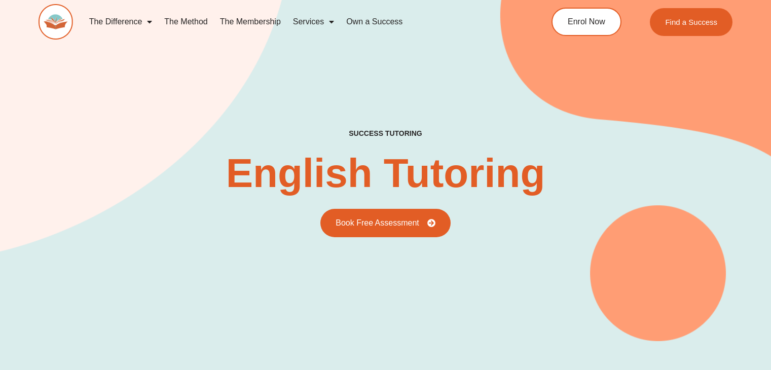 The height and width of the screenshot is (370, 771). Describe the element at coordinates (385, 223) in the screenshot. I see `a: Book Free Assessment` at that location.